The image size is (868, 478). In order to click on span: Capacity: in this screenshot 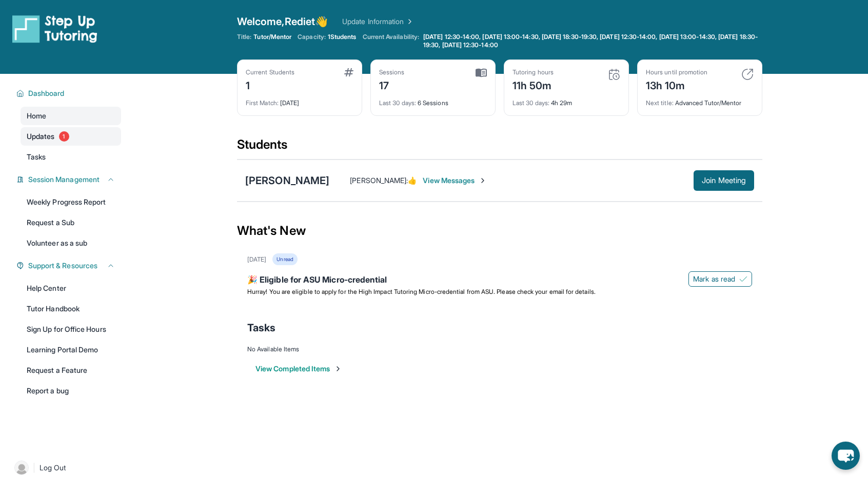, I will do `click(311, 37)`.